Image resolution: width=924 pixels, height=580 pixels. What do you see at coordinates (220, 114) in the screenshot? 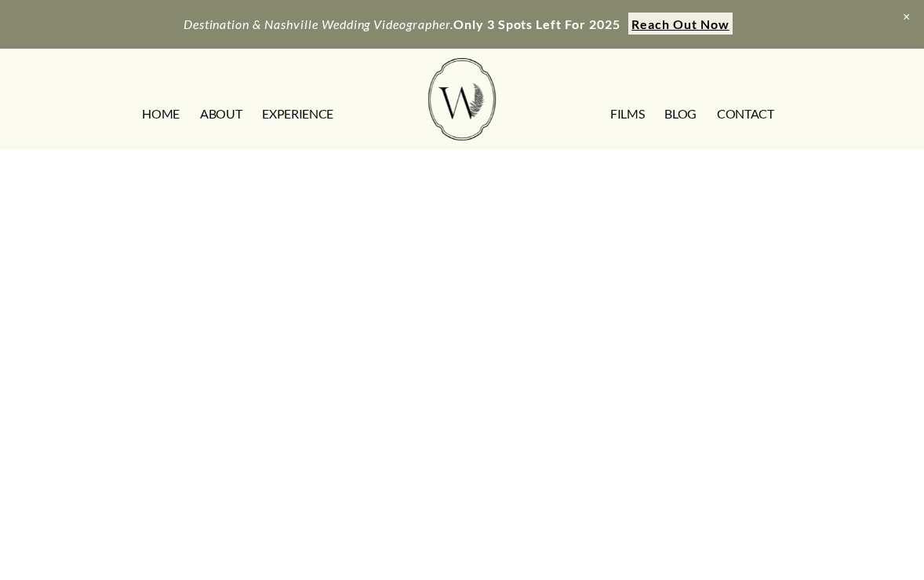
I see `a: ABOUT` at bounding box center [220, 114].